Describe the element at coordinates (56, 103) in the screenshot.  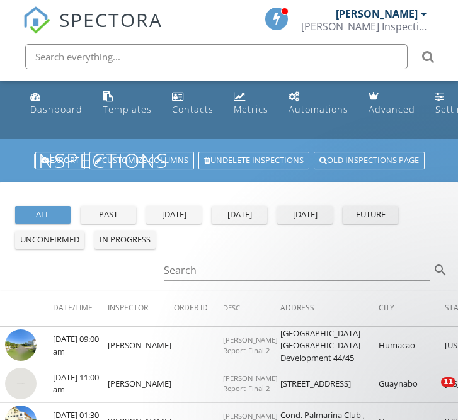
I see `a: Dashboard` at that location.